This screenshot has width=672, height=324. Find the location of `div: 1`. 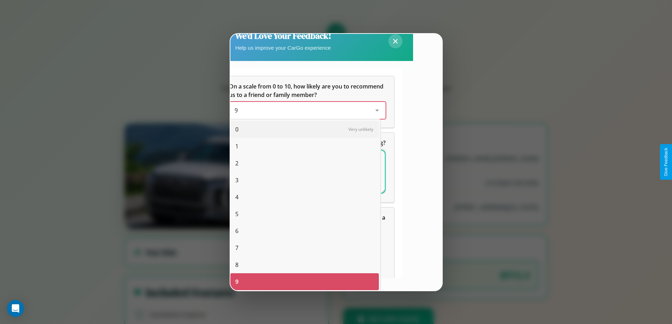

div: 1 is located at coordinates (305, 146).